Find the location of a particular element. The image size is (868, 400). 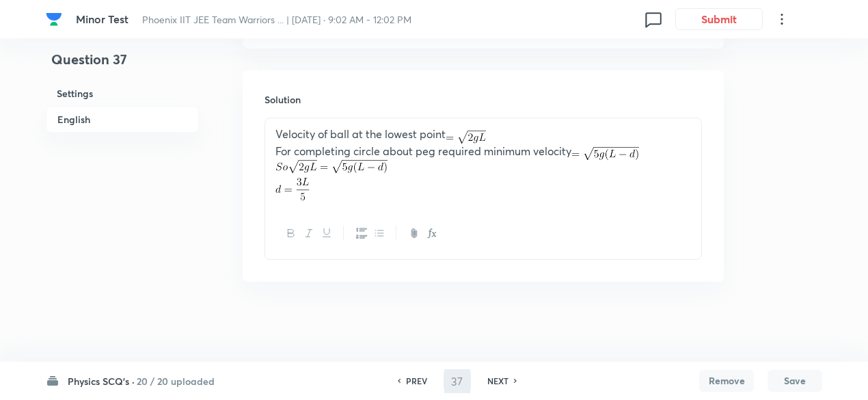

h6: 20 / 20 uploaded is located at coordinates (176, 381).